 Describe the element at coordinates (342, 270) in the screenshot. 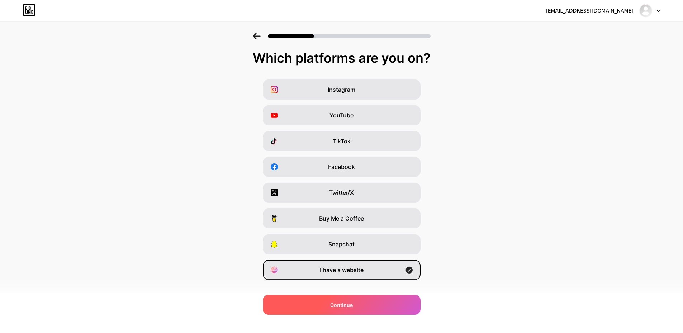

I see `span: I have a website` at that location.